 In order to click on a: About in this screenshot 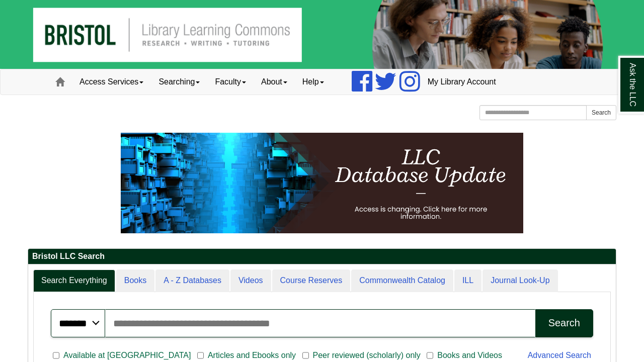, I will do `click(274, 82)`.